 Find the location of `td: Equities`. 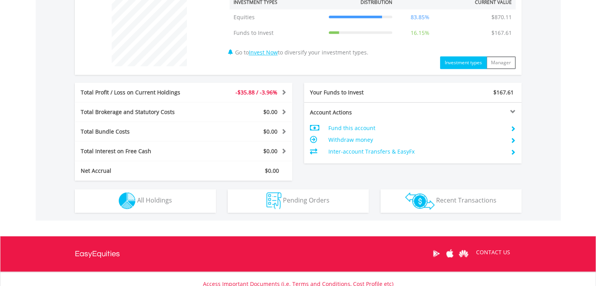

td: Equities is located at coordinates (277, 17).